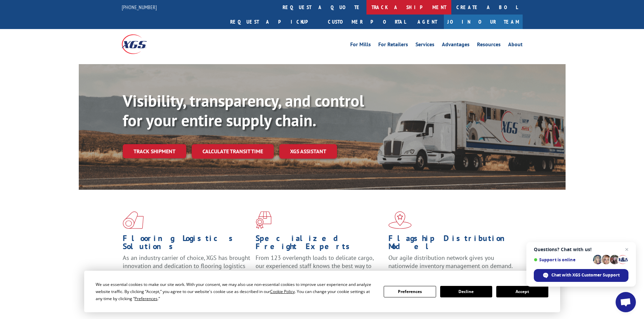  What do you see at coordinates (483, 22) in the screenshot?
I see `a: Join Our Team` at bounding box center [483, 22].